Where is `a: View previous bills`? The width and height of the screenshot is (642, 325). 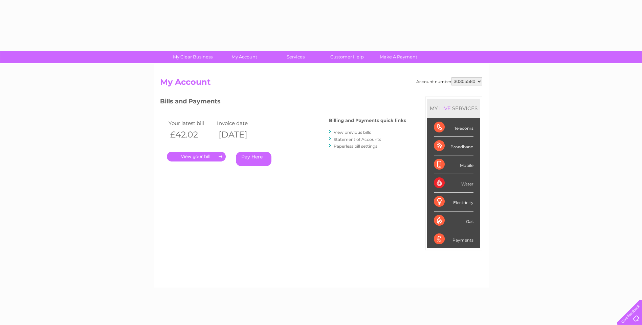 a: View previous bills is located at coordinates (352, 132).